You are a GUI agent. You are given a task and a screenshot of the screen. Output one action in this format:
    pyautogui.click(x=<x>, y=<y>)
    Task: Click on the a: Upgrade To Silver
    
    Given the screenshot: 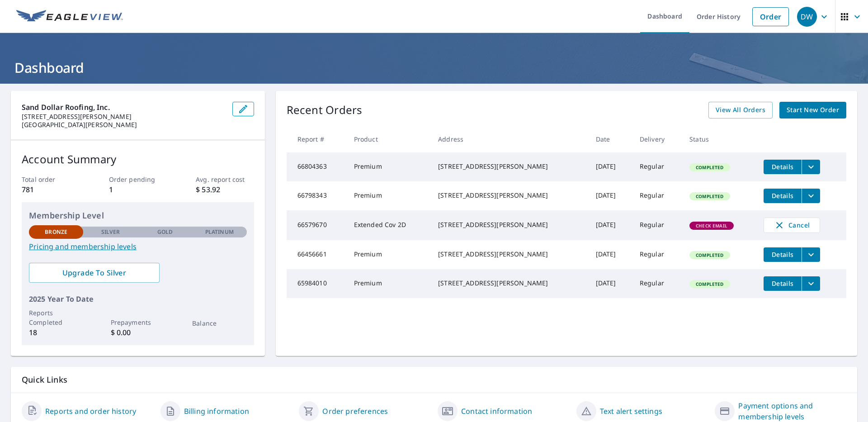 What is the action you would take?
    pyautogui.click(x=94, y=273)
    